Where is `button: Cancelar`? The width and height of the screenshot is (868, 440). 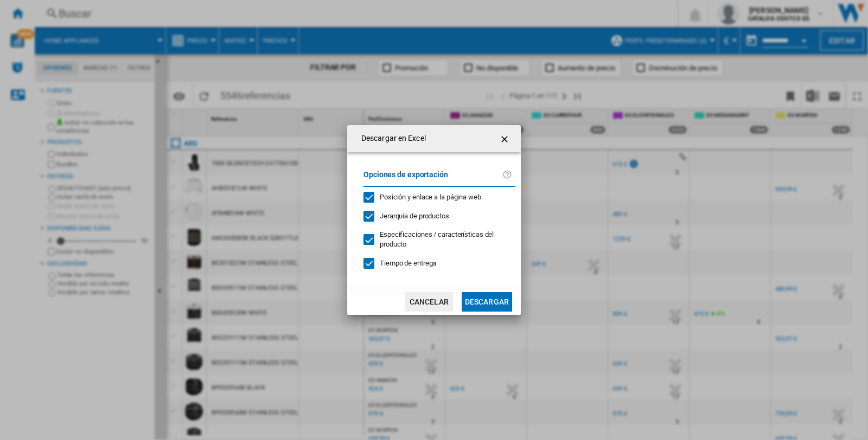
button: Cancelar is located at coordinates (429, 302).